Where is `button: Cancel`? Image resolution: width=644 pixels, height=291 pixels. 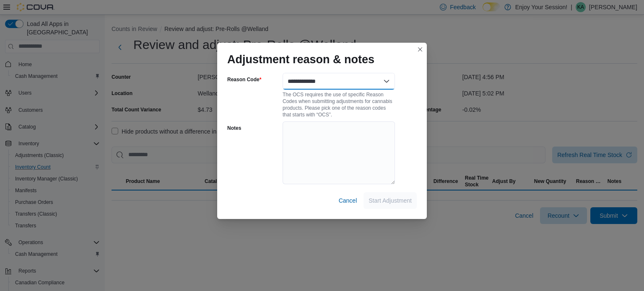
button: Cancel is located at coordinates (348, 201).